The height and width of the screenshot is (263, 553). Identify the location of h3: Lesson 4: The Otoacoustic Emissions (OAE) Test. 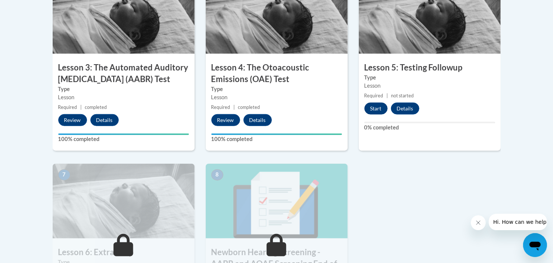
(277, 74).